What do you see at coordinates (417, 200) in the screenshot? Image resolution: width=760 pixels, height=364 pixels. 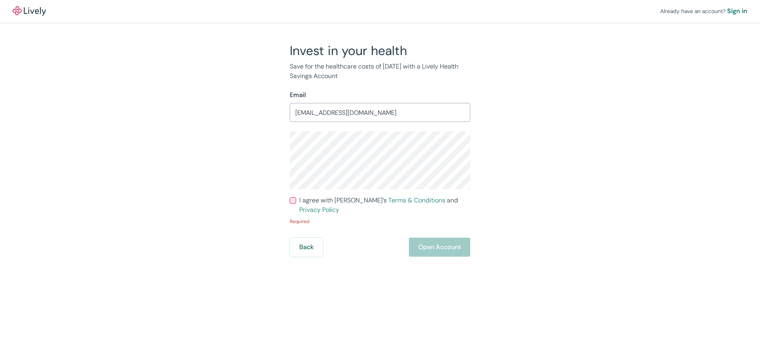 I see `a: Terms & Conditions` at bounding box center [417, 200].